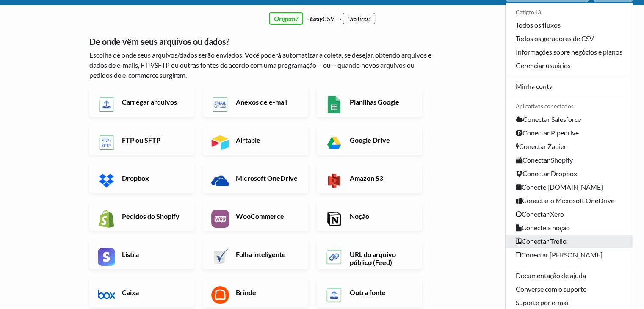 The image size is (644, 309). I want to click on img: Aplicativo e API do Airtable, so click(220, 143).